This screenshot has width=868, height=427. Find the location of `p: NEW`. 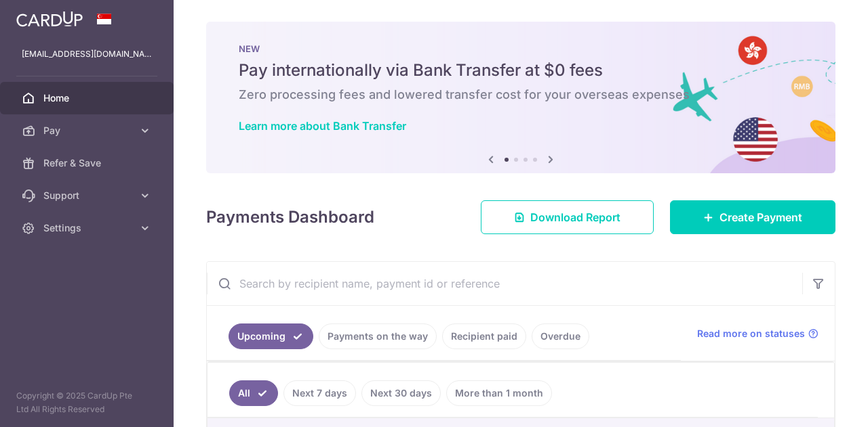

p: NEW is located at coordinates (520, 49).